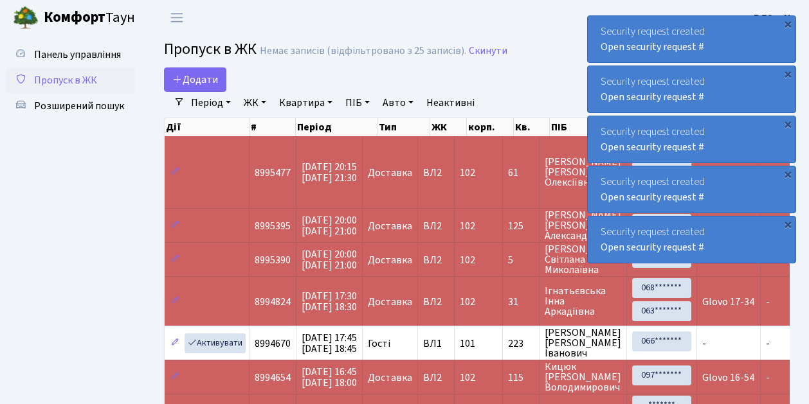 The height and width of the screenshot is (404, 809). What do you see at coordinates (521, 302) in the screenshot?
I see `span: 31` at bounding box center [521, 302].